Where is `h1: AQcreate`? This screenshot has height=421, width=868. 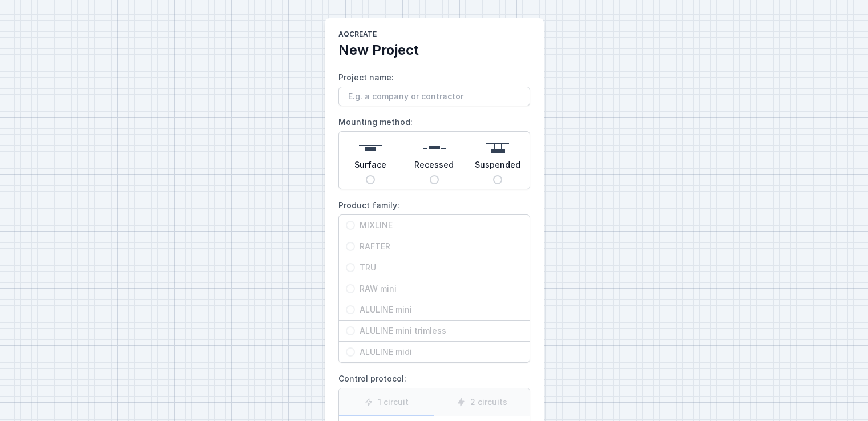
h1: AQcreate is located at coordinates (434, 35).